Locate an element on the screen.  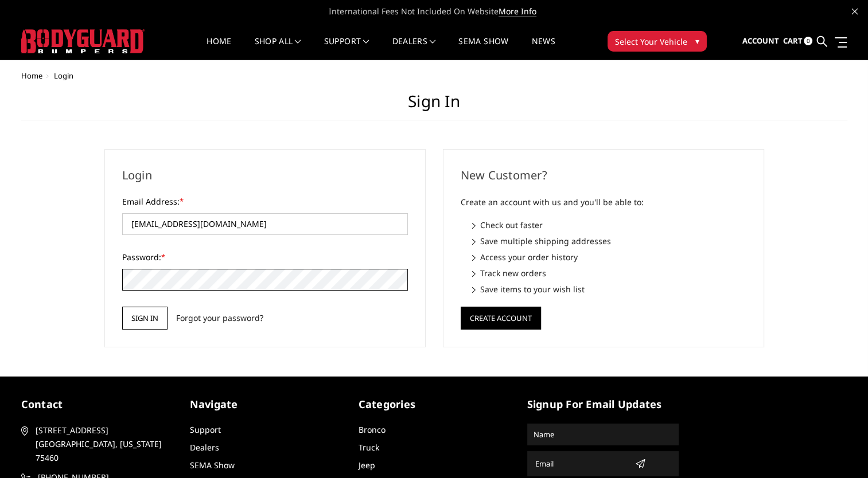
input: Sign in is located at coordinates (144, 318).